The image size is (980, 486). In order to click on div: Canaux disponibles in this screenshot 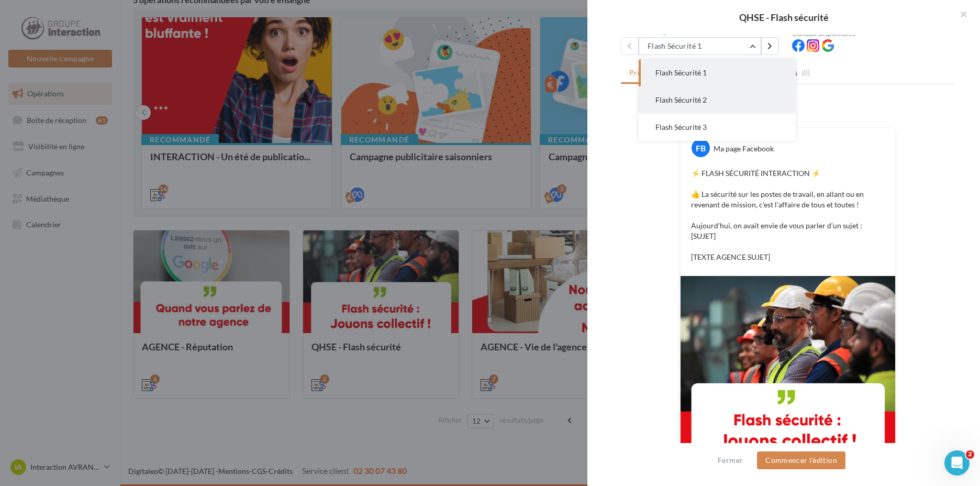, I will do `click(872, 34)`.